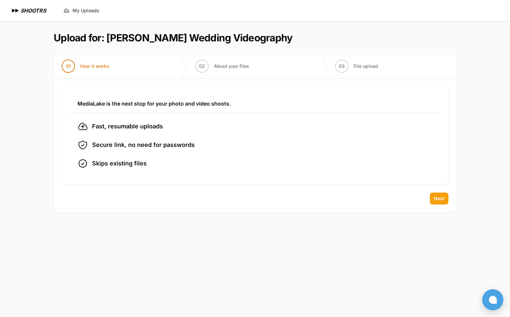  Describe the element at coordinates (16, 11) in the screenshot. I see `img: SHOOTRS` at that location.